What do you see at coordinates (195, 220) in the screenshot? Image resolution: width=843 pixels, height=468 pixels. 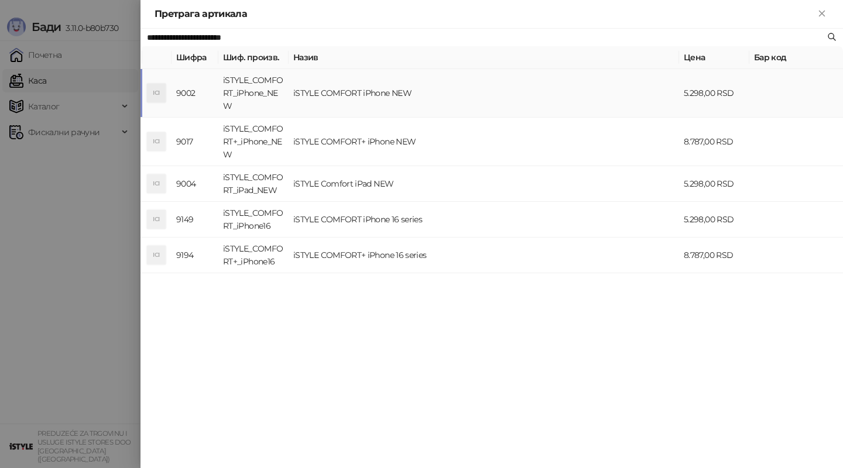 I see `td: 9149` at bounding box center [195, 220].